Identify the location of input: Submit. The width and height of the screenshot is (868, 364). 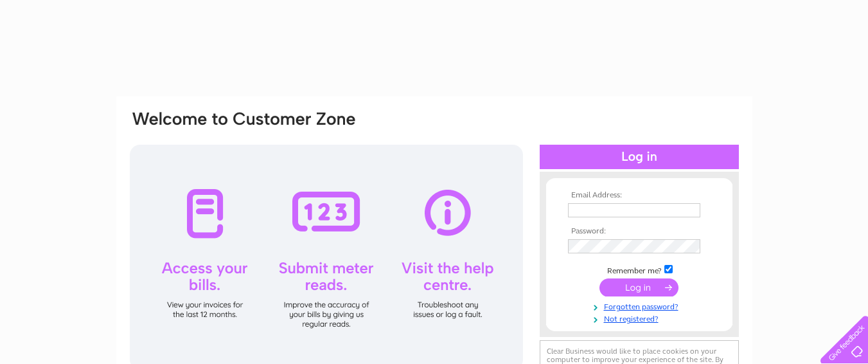
(638, 287).